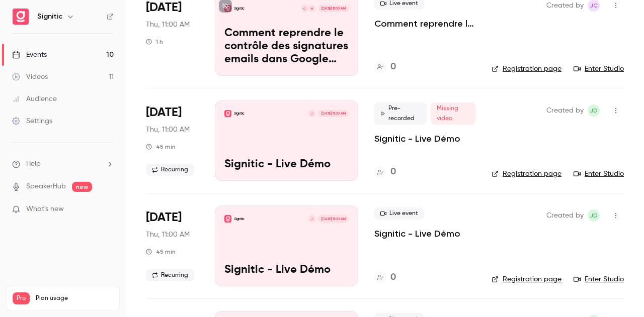 Image resolution: width=644 pixels, height=317 pixels. I want to click on img: Signitic, so click(21, 17).